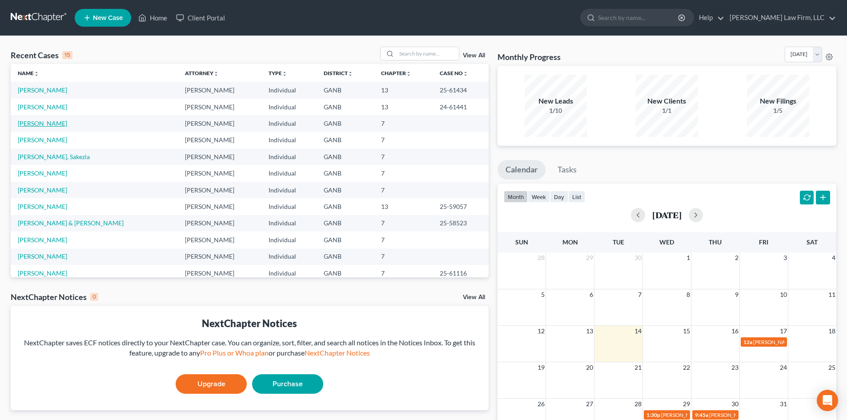  Describe the element at coordinates (396, 73) in the screenshot. I see `a: Chapterunfold_more` at that location.